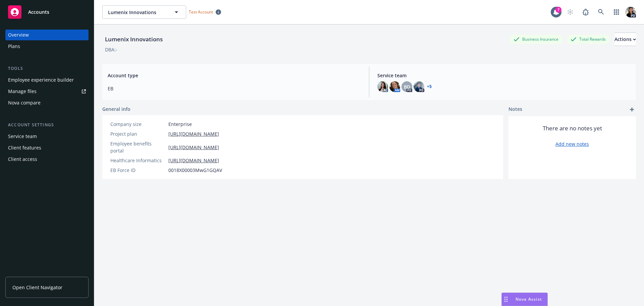 The height and width of the screenshot is (306, 644). What do you see at coordinates (506, 299) in the screenshot?
I see `div: Drag to move` at bounding box center [506, 299].